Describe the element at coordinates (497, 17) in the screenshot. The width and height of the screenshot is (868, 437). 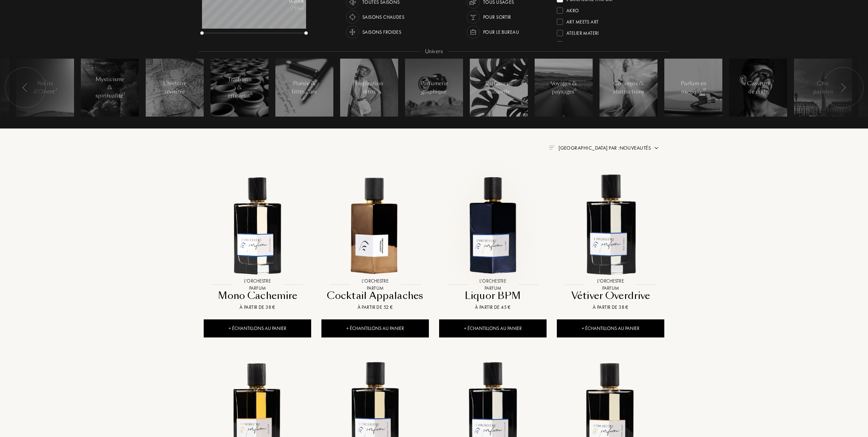
I see `div: Pour sortir` at that location.